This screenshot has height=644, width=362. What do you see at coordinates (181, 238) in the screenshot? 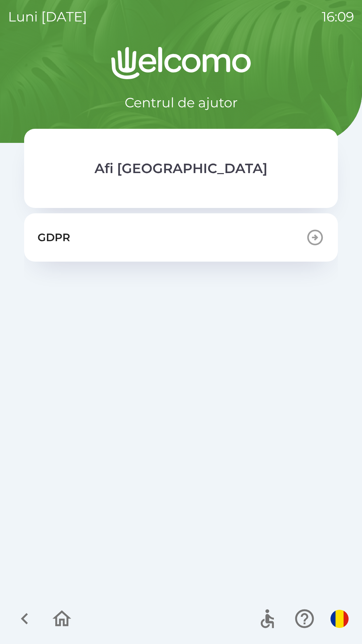
I see `button: GDPR` at bounding box center [181, 238].